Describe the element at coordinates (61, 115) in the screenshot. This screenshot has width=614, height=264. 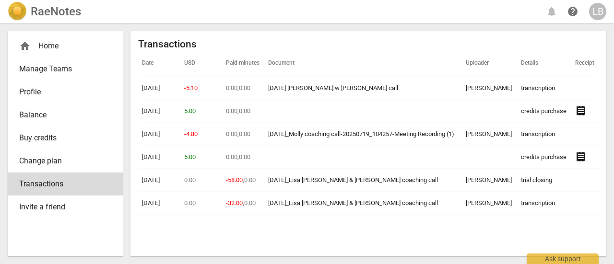
I see `span: Balance` at that location.